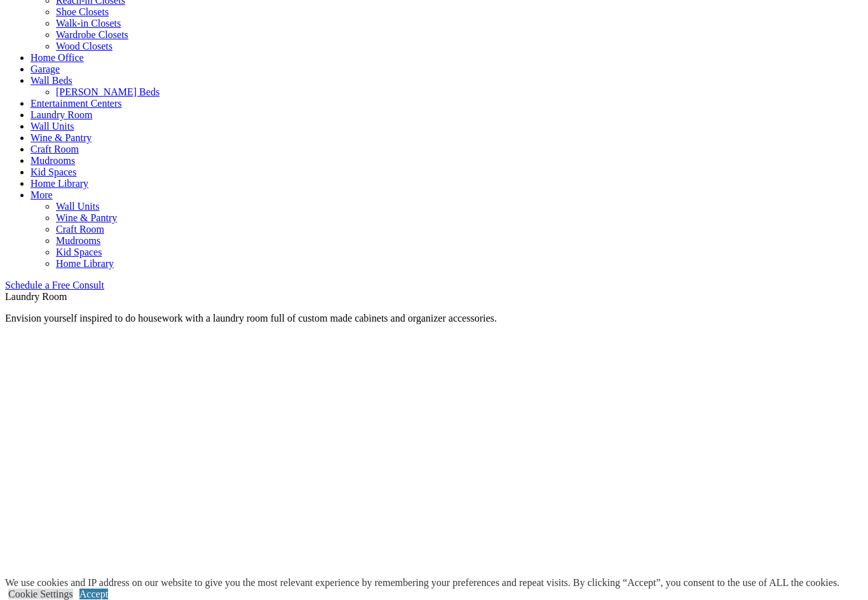 This screenshot has height=600, width=868. What do you see at coordinates (92, 34) in the screenshot?
I see `a: Wardrobe Closets` at bounding box center [92, 34].